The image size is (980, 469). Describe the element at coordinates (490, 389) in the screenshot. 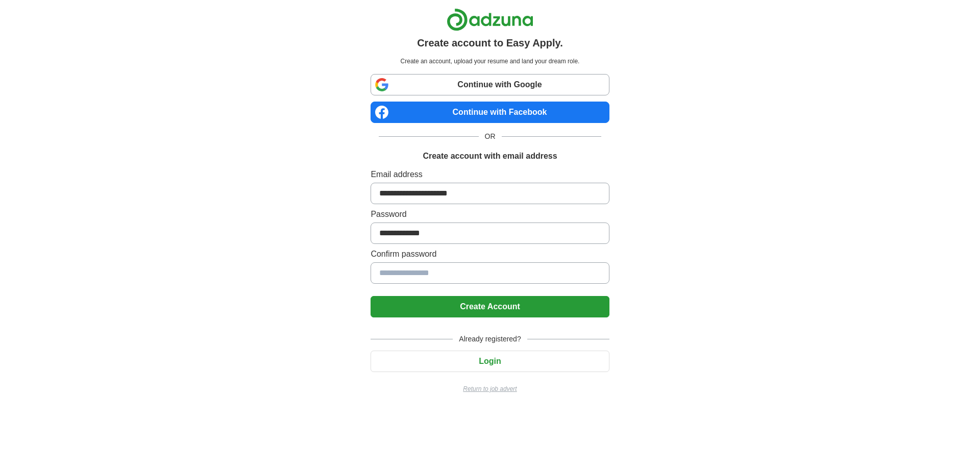

I see `a: Return to job advert` at that location.